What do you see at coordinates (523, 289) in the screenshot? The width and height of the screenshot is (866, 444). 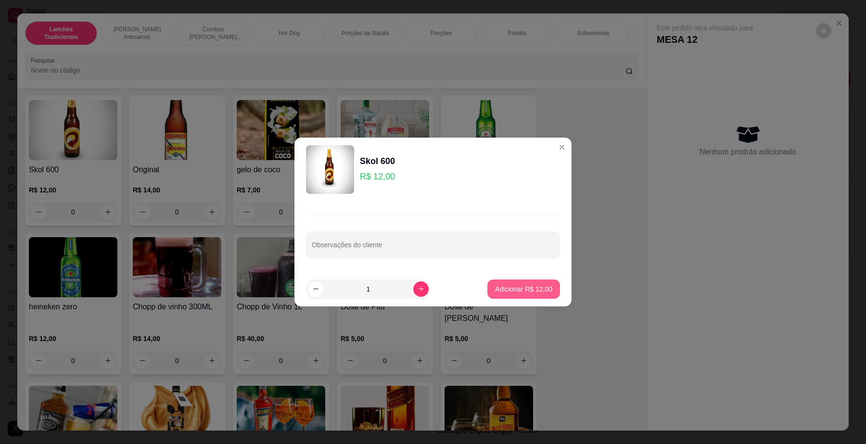 I see `button: Adicionar R$ 12,00` at bounding box center [523, 289].